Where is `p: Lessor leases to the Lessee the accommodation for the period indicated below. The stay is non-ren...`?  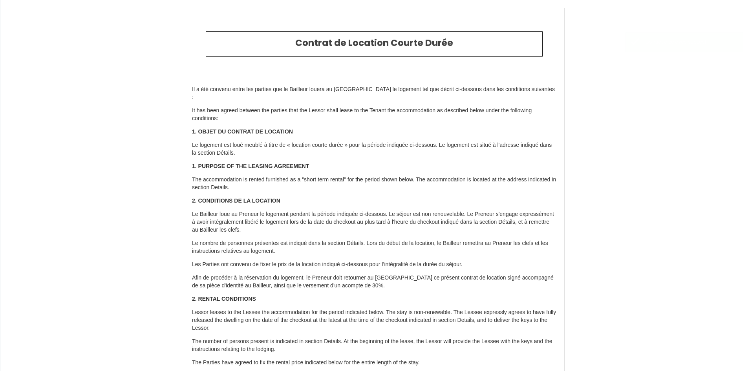
p: Lessor leases to the Lessee the accommodation for the period indicated below. The stay is non-ren... is located at coordinates (374, 320).